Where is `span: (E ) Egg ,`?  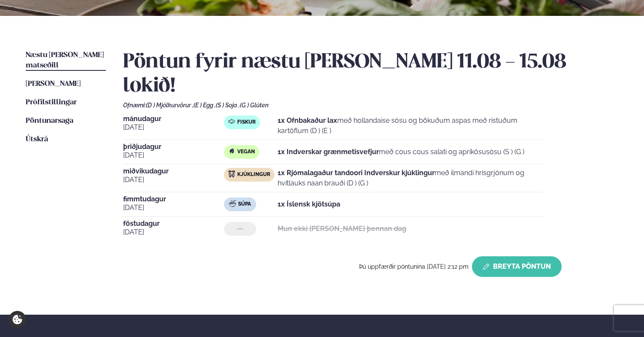 span: (E ) Egg , is located at coordinates (205, 105).